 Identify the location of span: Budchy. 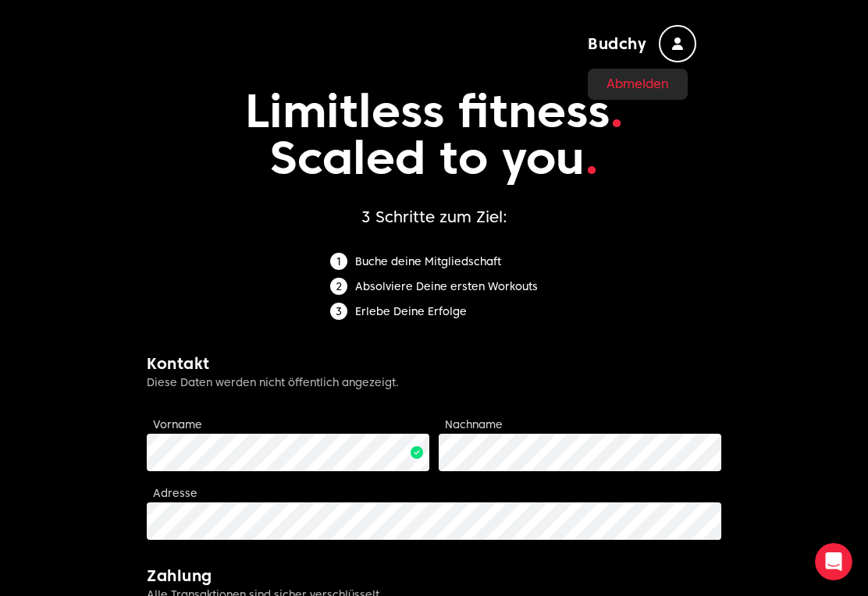
(617, 43).